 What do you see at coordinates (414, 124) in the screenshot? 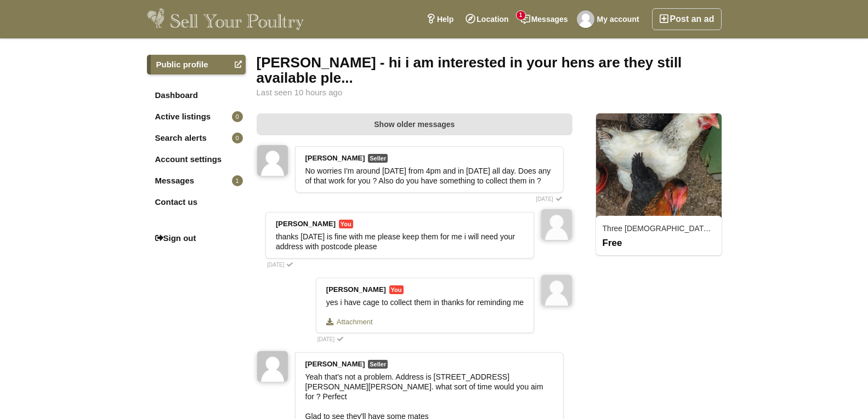
I see `span: Show older messages` at bounding box center [414, 124].